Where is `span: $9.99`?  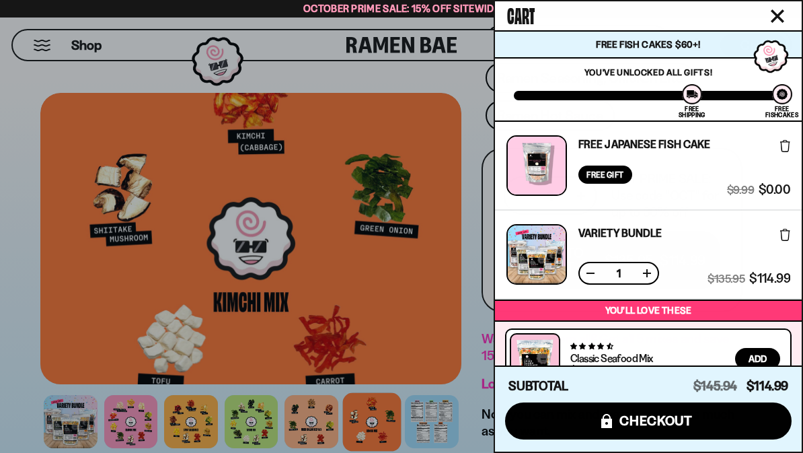 span: $9.99 is located at coordinates (741, 190).